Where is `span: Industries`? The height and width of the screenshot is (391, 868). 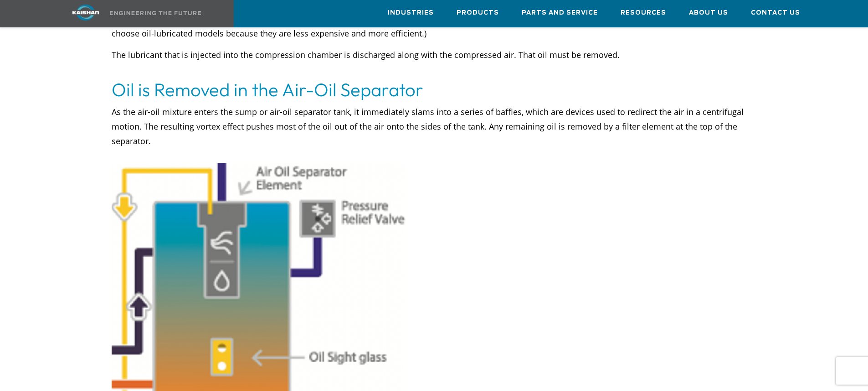
span: Industries is located at coordinates (410, 13).